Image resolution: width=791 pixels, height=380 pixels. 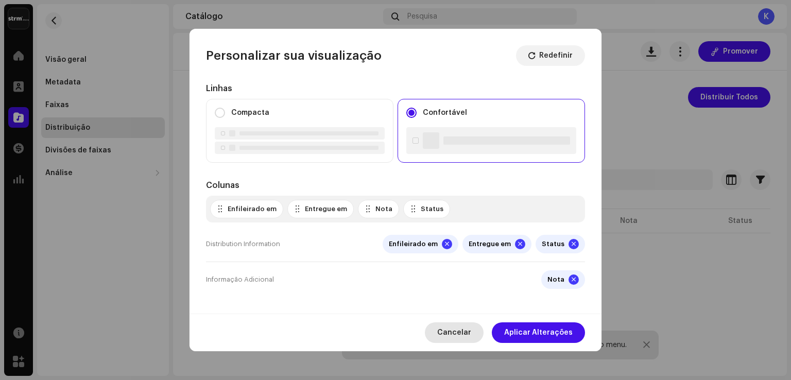 What do you see at coordinates (243, 244) in the screenshot?
I see `div: Distribution Information` at bounding box center [243, 244].